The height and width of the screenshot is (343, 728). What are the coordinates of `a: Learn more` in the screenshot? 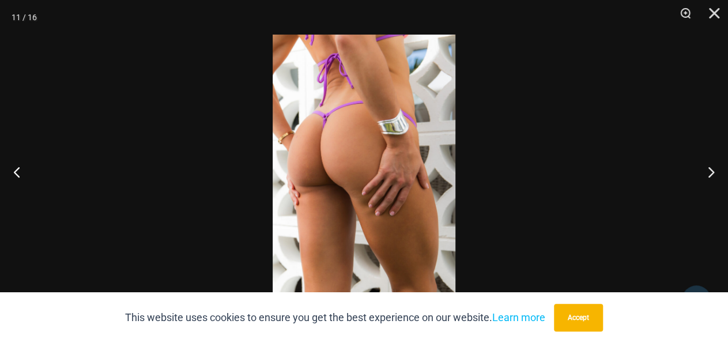 It's located at (519, 317).